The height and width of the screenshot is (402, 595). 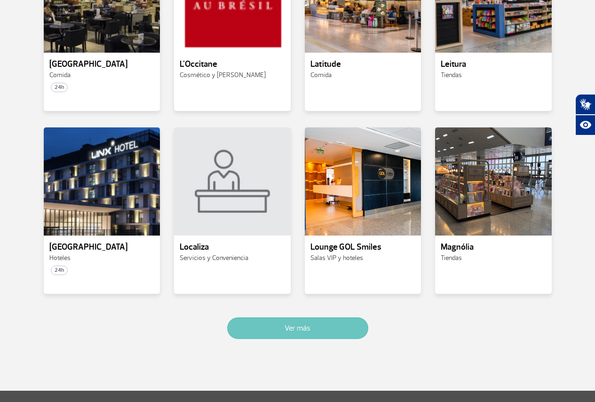 I want to click on p: Localiza, so click(x=233, y=248).